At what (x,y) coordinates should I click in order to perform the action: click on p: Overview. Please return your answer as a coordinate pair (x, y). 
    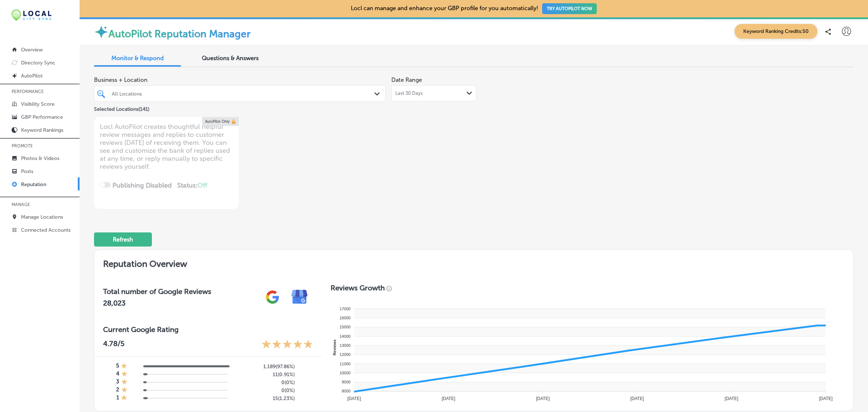
    Looking at the image, I should click on (32, 49).